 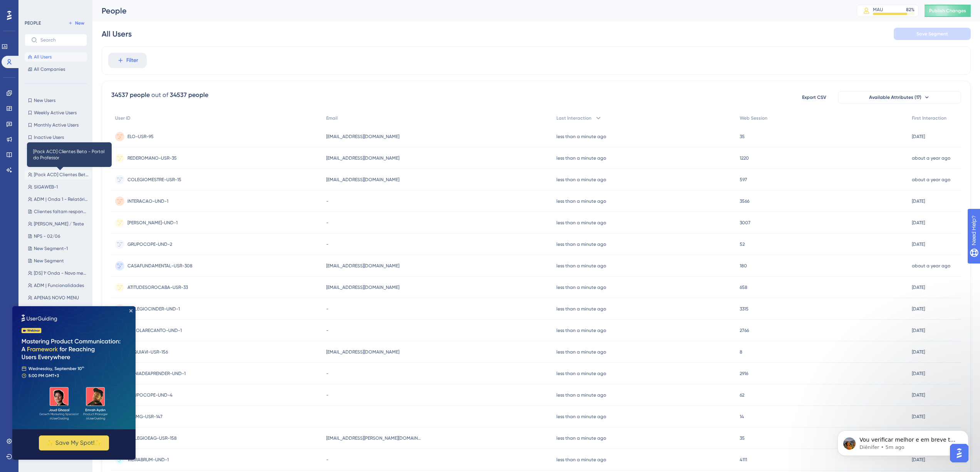 What do you see at coordinates (83, 26) in the screenshot?
I see `p: Vou verificar melhor e em breve te respondo. Obrigada!` at bounding box center [83, 26].